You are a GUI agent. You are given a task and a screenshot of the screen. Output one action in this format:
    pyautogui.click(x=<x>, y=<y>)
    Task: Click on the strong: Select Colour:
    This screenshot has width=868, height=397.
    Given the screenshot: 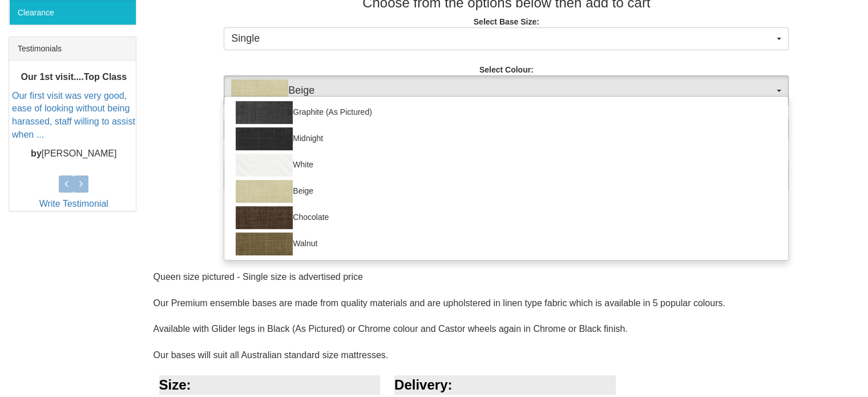 What is the action you would take?
    pyautogui.click(x=506, y=69)
    